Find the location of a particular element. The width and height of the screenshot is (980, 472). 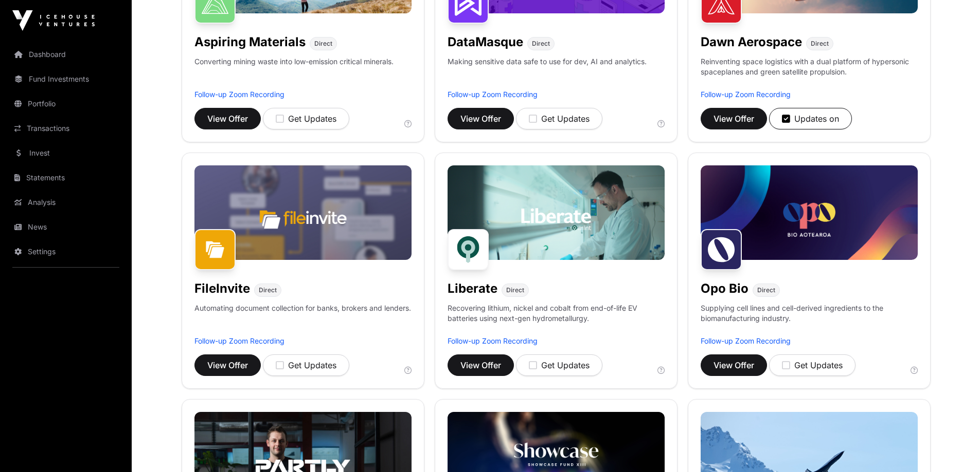

p: Making sensitive data safe to use for dev, AI and analytics. is located at coordinates (547, 73).